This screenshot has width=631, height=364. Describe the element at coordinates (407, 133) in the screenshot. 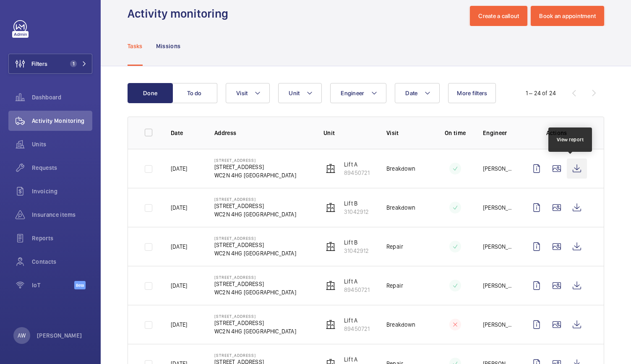

I see `p: Visit` at that location.